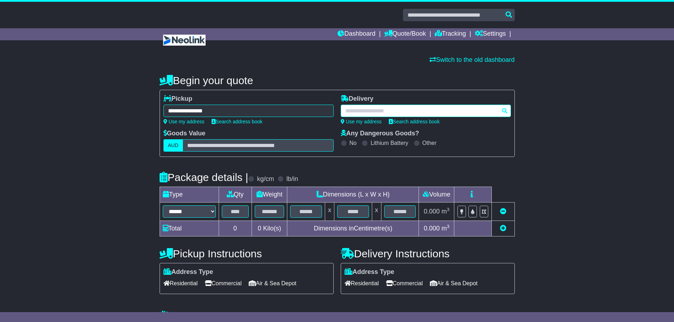  Describe the element at coordinates (353, 143) in the screenshot. I see `label: No` at that location.